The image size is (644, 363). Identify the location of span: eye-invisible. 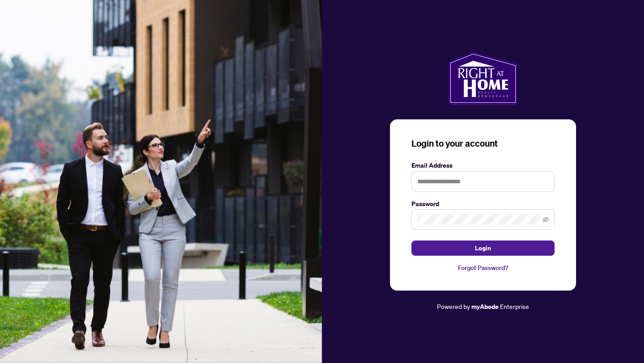
(546, 220).